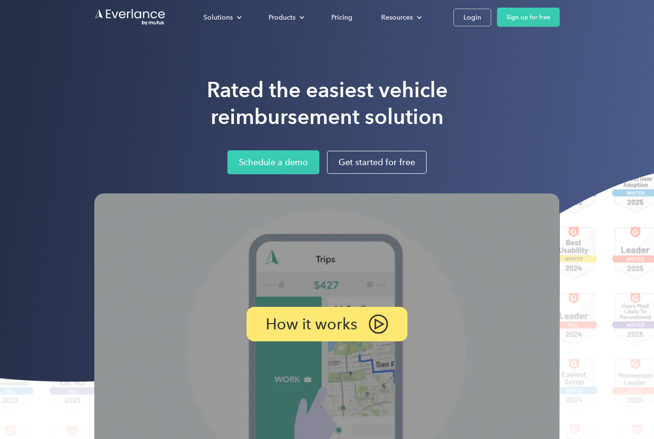 The image size is (654, 439). What do you see at coordinates (282, 17) in the screenshot?
I see `div: Products` at bounding box center [282, 17].